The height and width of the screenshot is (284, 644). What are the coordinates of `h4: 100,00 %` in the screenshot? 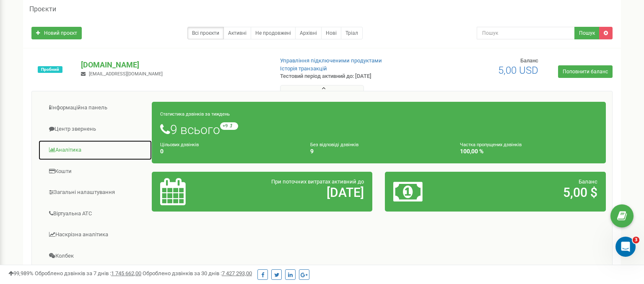 It's located at (529, 151).